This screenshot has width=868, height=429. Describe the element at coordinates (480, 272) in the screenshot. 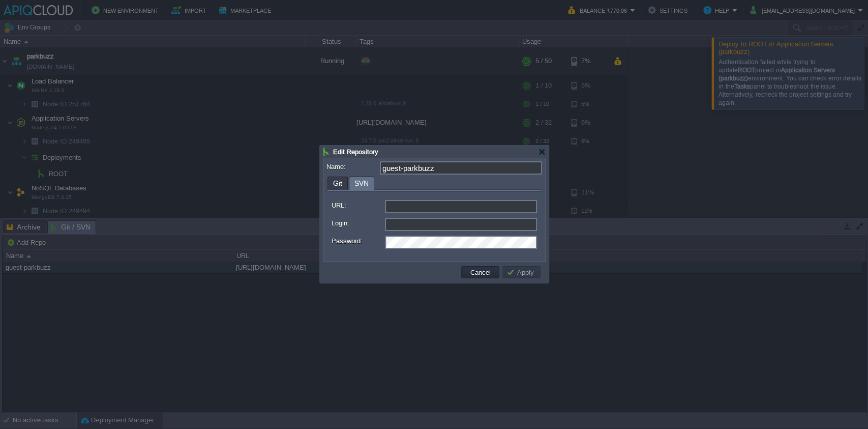

I see `button: Cancel` at that location.